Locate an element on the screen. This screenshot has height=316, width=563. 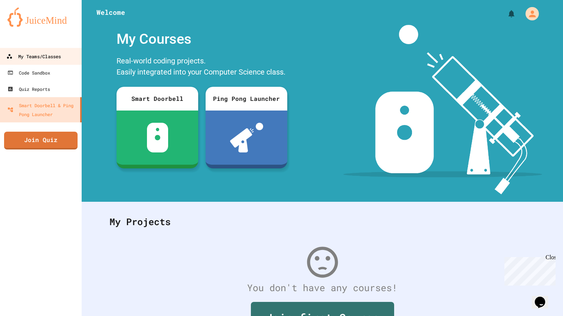
img: banner-image-my-projects.png is located at coordinates (443, 109).